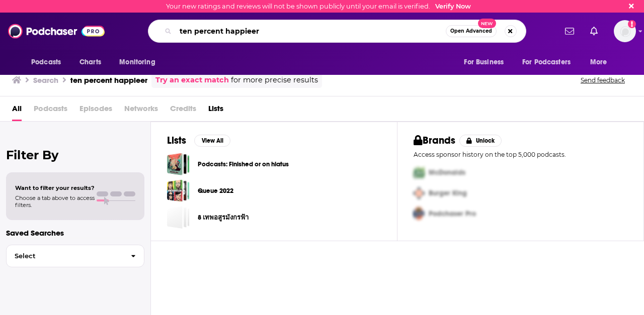 The width and height of the screenshot is (644, 315). I want to click on a: Podchaser - Follow, Share and Rate Podcasts, so click(56, 31).